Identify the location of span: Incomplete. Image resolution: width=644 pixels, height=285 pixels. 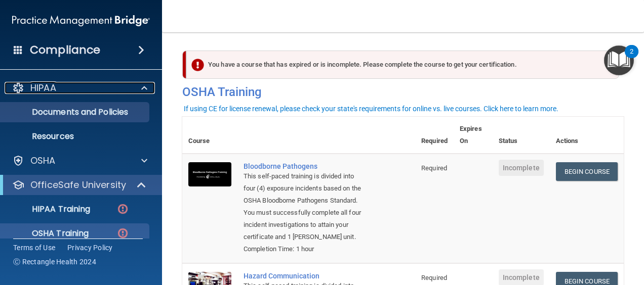
(521, 168).